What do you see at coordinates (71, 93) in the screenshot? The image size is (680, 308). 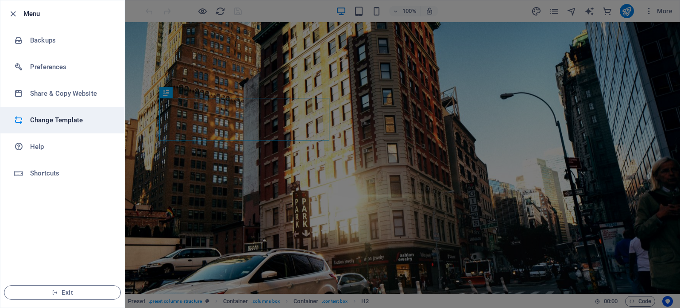 I see `h6: Share & Copy Website` at bounding box center [71, 93].